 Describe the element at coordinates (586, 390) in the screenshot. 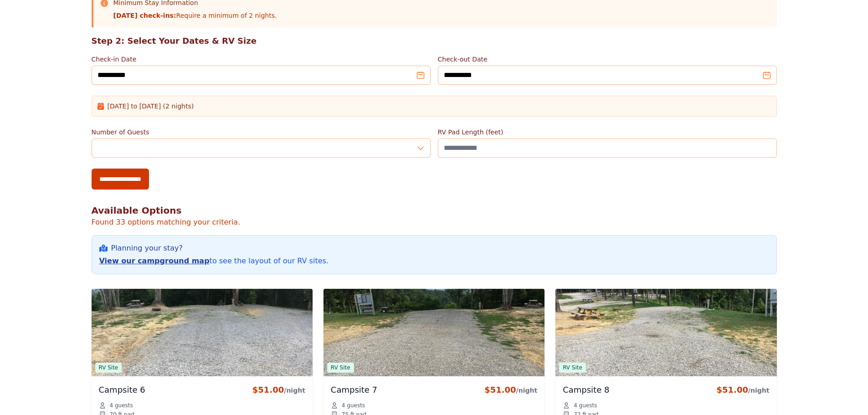

I see `h3: Campsite 8` at that location.